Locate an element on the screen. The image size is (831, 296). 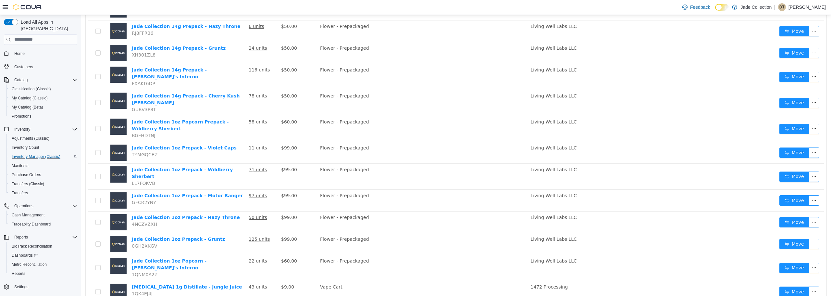
span: My Catalog (Classic) is located at coordinates (30, 98).